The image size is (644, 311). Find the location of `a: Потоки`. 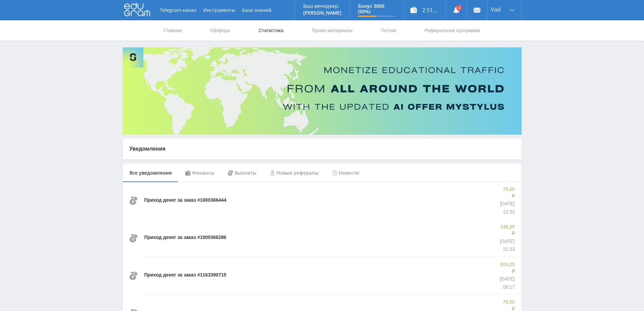

a: Потоки is located at coordinates (388, 30).